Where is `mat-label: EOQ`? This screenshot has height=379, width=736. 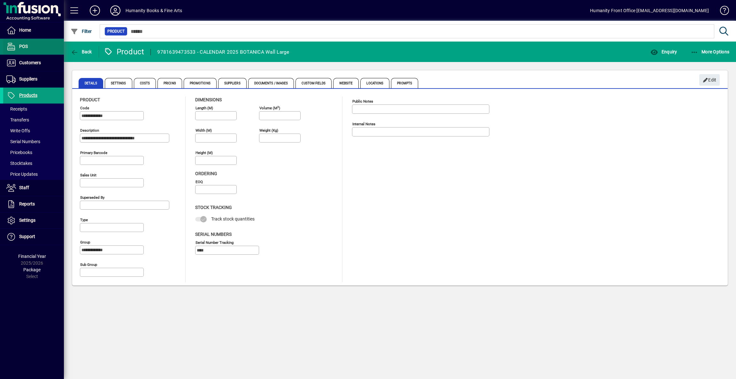 mat-label: EOQ is located at coordinates (199, 182).